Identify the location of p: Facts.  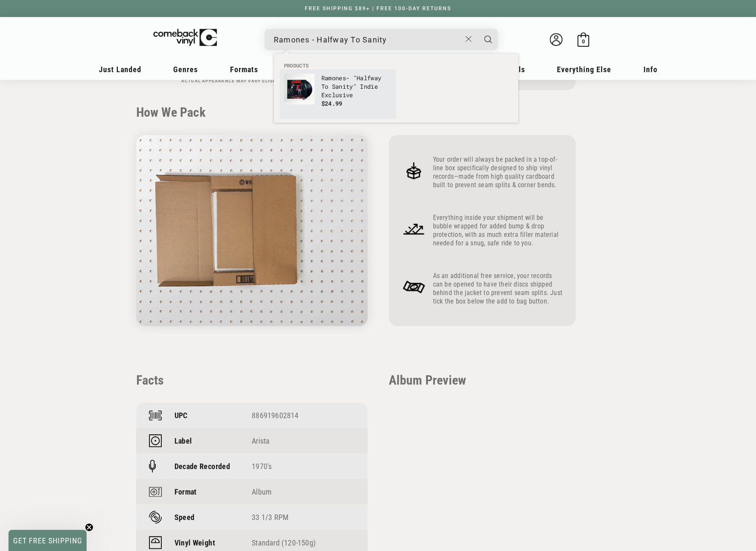
(252, 380).